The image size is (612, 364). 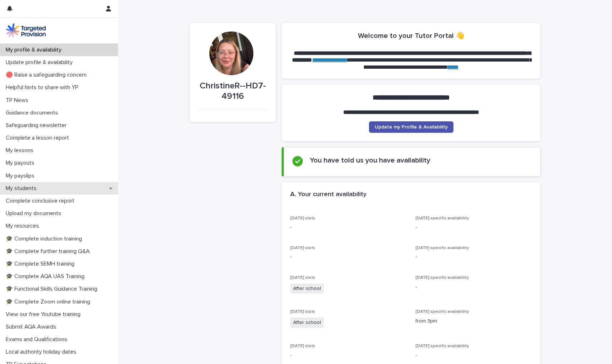 What do you see at coordinates (45, 314) in the screenshot?
I see `p: View our free Youtube training` at bounding box center [45, 314].